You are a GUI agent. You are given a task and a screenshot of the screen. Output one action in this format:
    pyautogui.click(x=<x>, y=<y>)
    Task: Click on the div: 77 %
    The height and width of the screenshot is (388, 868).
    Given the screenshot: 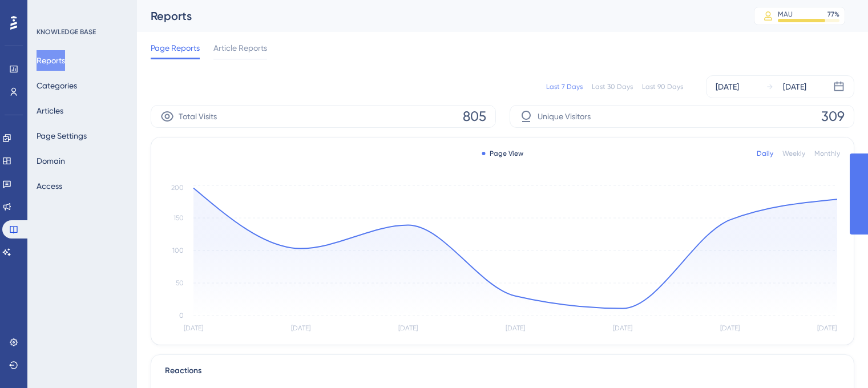 What is the action you would take?
    pyautogui.click(x=833, y=14)
    